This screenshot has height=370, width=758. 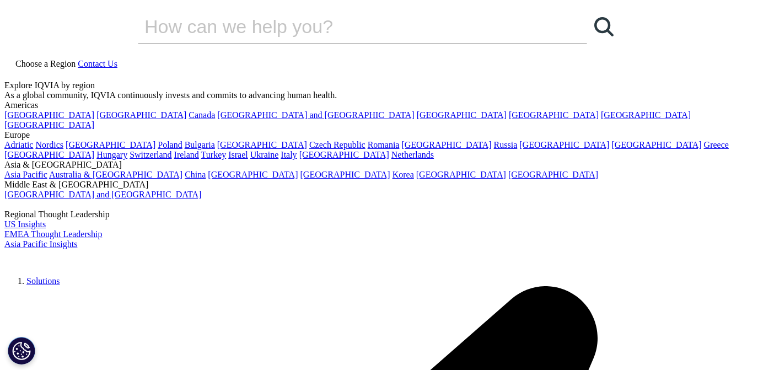 I want to click on a: Israel, so click(x=238, y=154).